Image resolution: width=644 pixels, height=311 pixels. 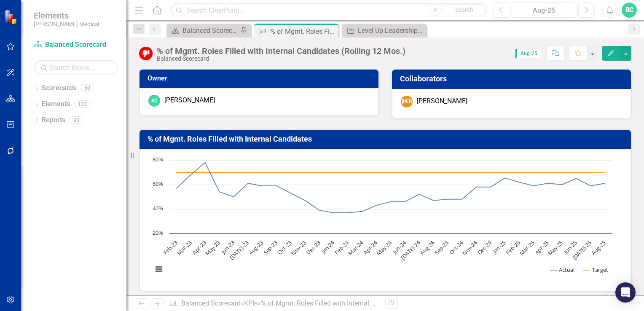 What do you see at coordinates (157, 159) in the screenshot?
I see `text: 80%` at bounding box center [157, 159].